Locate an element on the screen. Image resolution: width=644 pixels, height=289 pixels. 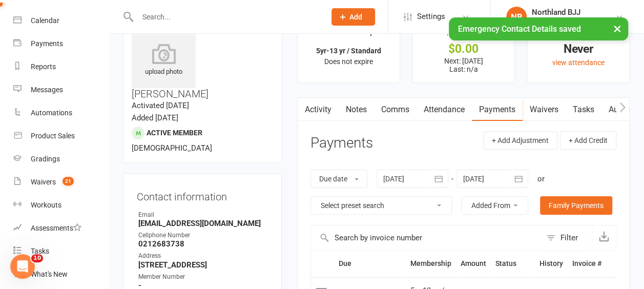
div: $0.00 is located at coordinates (463, 49).